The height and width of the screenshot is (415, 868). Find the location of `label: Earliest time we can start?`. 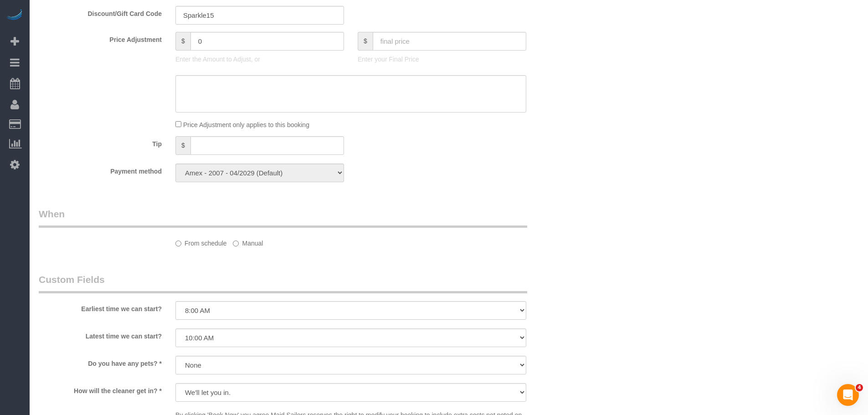

label: Earliest time we can start? is located at coordinates (100, 307).